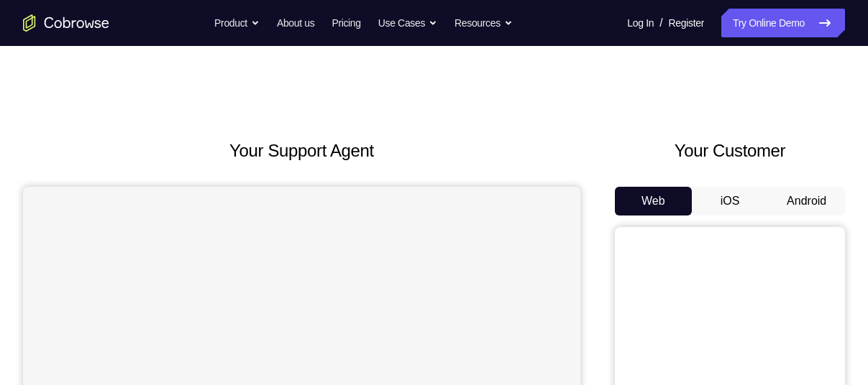  What do you see at coordinates (346, 23) in the screenshot?
I see `a: Pricing` at bounding box center [346, 23].